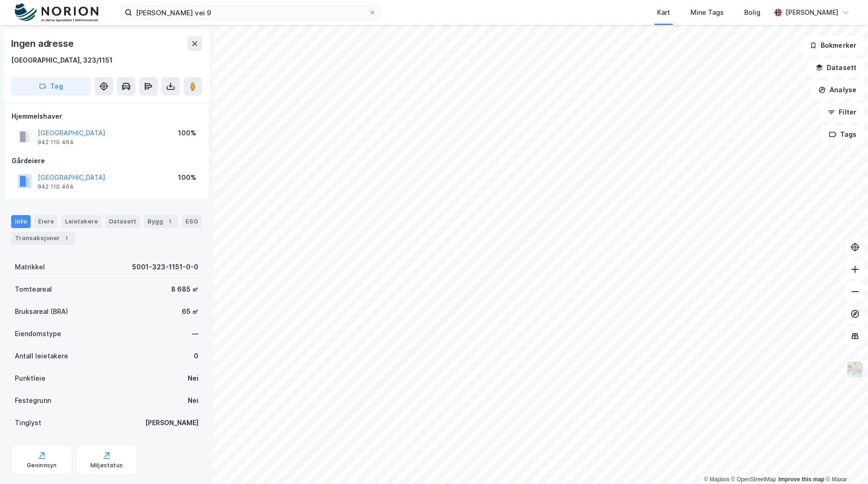 This screenshot has width=868, height=484. What do you see at coordinates (46, 221) in the screenshot?
I see `div: Eiere` at bounding box center [46, 221].